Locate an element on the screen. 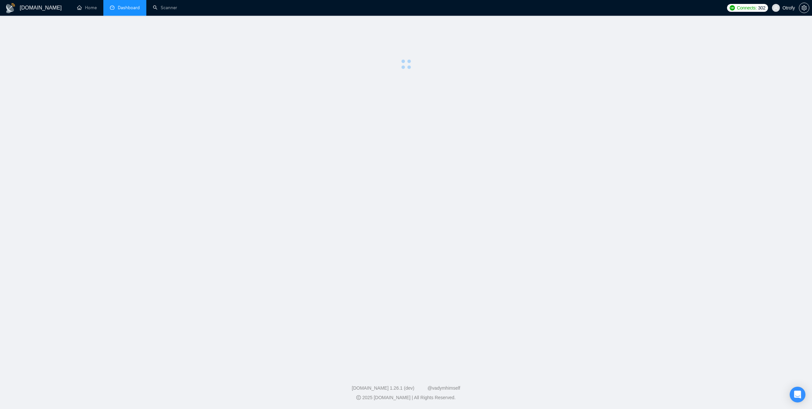 This screenshot has height=409, width=812. span: setting is located at coordinates (804, 8).